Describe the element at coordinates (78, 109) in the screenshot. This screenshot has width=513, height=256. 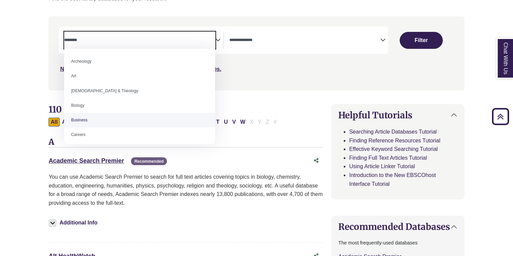
I see `span: 110 Databases` at that location.